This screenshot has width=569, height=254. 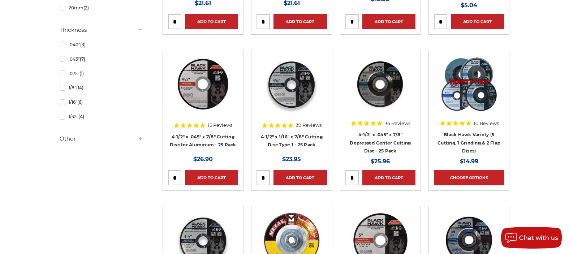 I want to click on span: $14.99, so click(x=469, y=161).